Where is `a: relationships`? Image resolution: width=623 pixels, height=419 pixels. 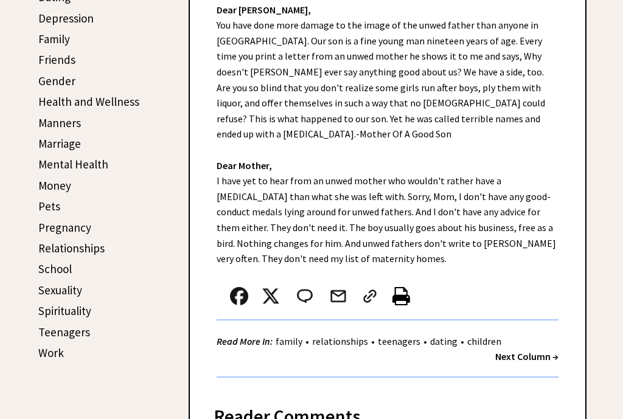
a: relationships is located at coordinates (340, 341).